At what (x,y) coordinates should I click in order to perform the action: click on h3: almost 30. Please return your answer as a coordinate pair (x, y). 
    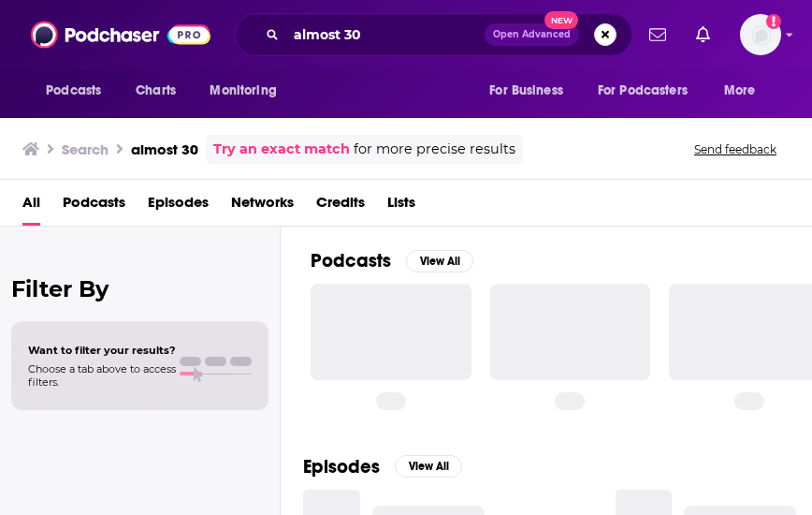
    Looking at the image, I should click on (165, 148).